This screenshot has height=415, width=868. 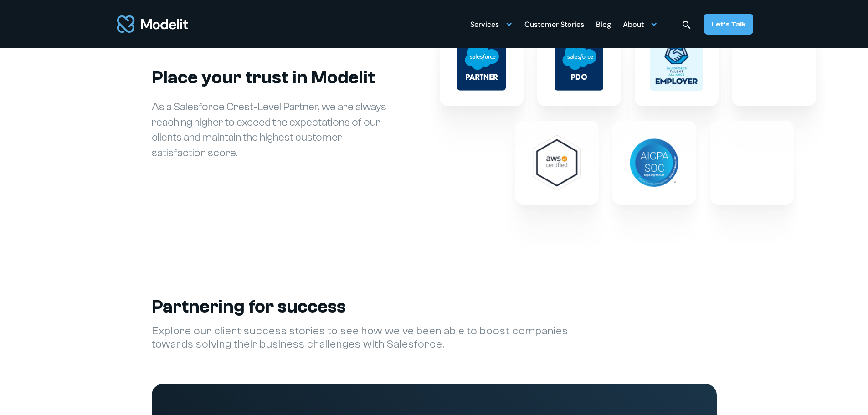 I want to click on a: home, so click(x=153, y=24).